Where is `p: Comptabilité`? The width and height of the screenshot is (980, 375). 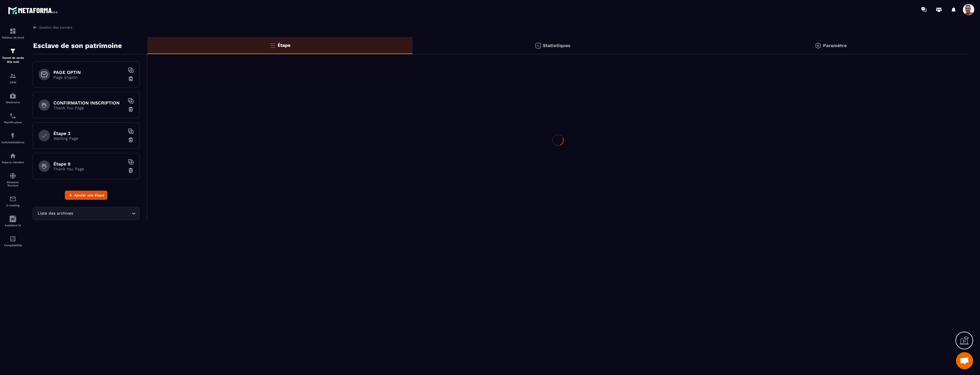
p: Comptabilité is located at coordinates (13, 245).